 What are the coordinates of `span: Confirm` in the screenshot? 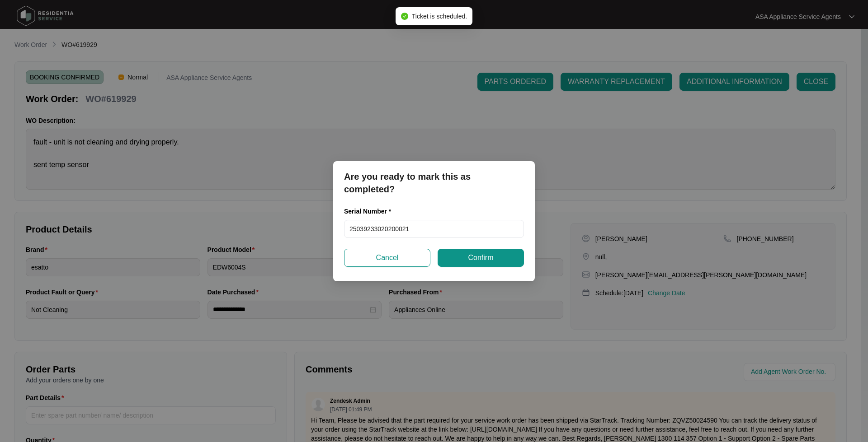 It's located at (480, 258).